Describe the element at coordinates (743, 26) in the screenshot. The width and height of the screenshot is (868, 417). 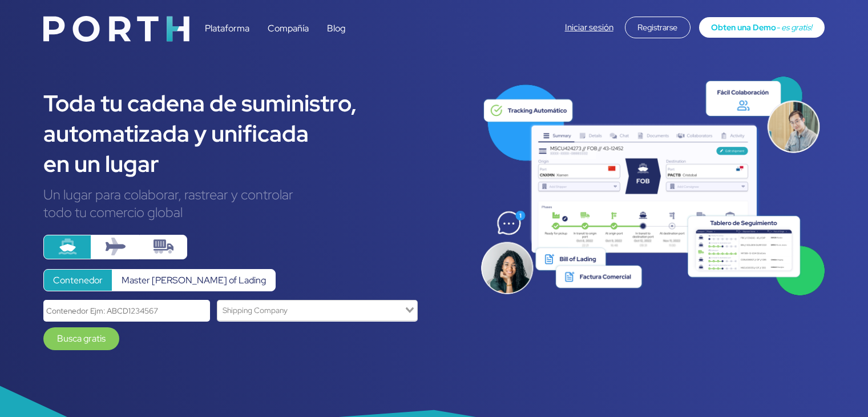
I see `span: Obten una Demo` at that location.